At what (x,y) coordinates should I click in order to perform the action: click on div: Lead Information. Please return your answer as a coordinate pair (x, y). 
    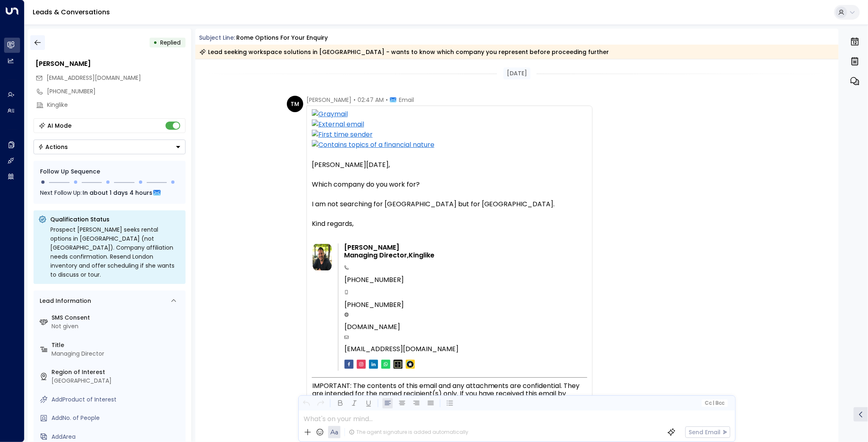
    Looking at the image, I should click on (64, 301).